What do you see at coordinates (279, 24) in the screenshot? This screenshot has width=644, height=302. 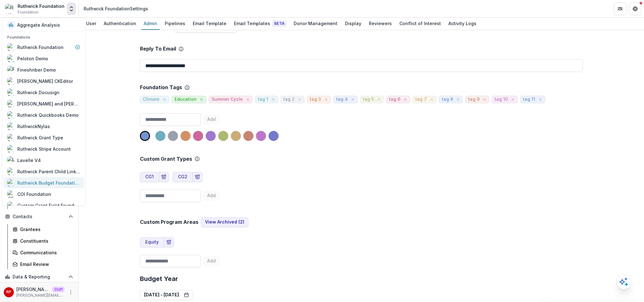 I see `span: Beta` at bounding box center [279, 24].